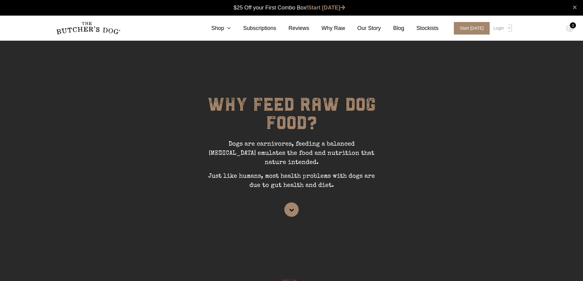 Image resolution: width=583 pixels, height=281 pixels. I want to click on a: Stockists, so click(421, 28).